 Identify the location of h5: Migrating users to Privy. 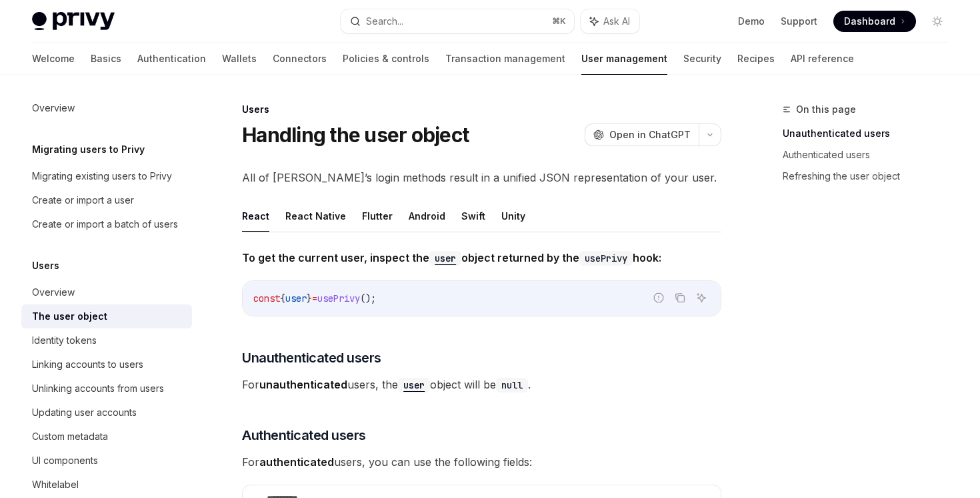
(88, 150).